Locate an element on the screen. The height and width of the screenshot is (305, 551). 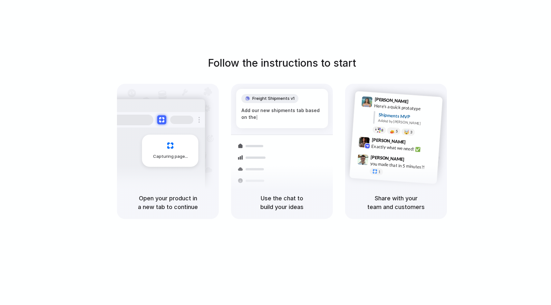
div: Shipments MVP is located at coordinates (408, 117).